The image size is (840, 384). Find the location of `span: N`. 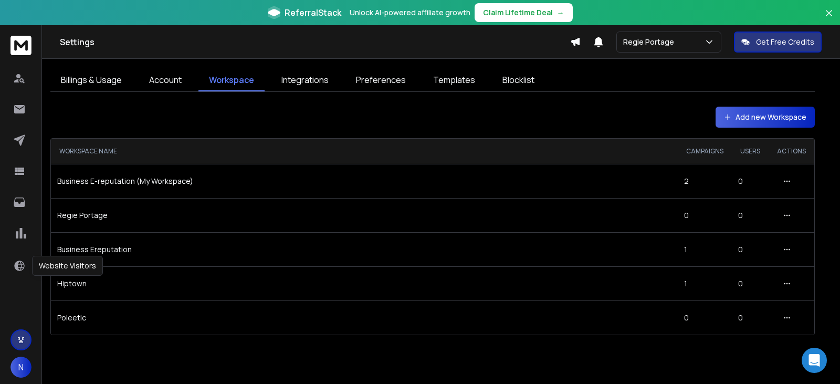

span: N is located at coordinates (21, 367).